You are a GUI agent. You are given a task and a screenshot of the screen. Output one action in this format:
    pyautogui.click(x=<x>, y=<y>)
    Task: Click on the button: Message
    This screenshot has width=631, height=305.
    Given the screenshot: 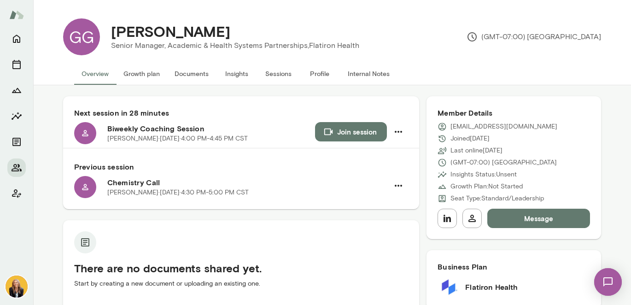 What is the action you would take?
    pyautogui.click(x=539, y=218)
    